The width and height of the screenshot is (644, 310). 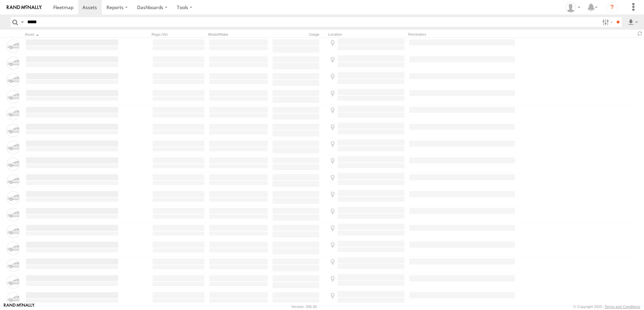 What do you see at coordinates (19, 307) in the screenshot?
I see `a: Visit our Website` at bounding box center [19, 307].